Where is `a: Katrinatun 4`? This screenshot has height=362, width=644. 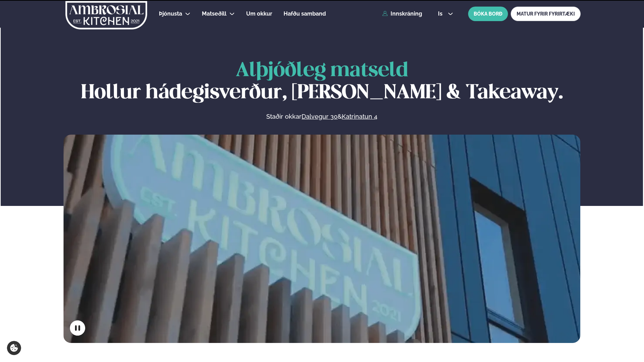
a: Katrinatun 4 is located at coordinates (359, 116).